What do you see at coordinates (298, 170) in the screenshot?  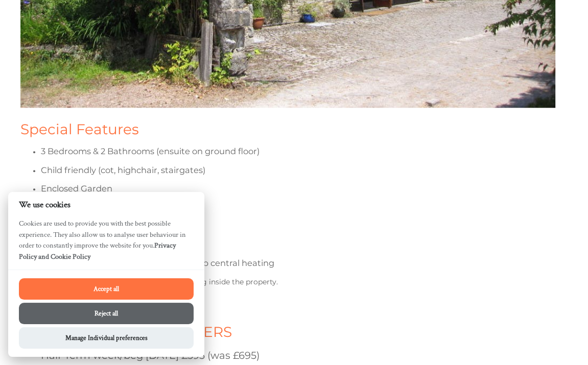 I see `h3: Child friendly (cot, highchair, stairgates)` at bounding box center [298, 170].